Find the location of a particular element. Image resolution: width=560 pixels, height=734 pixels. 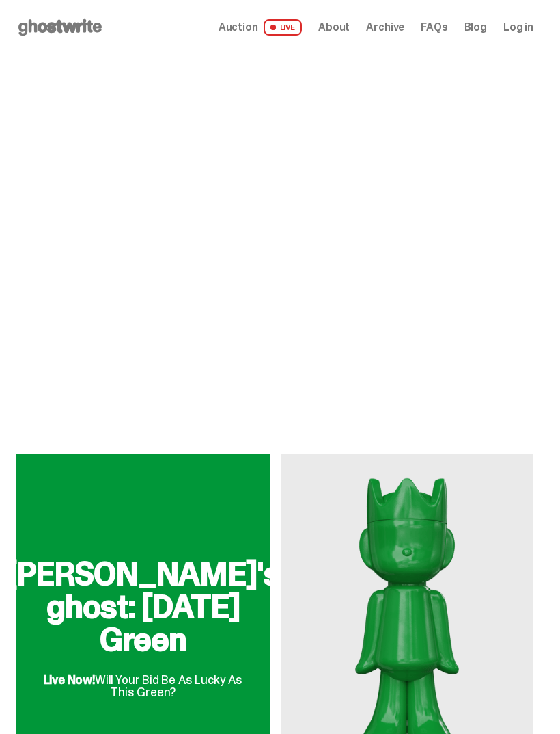

a: FAQs is located at coordinates (434, 27).